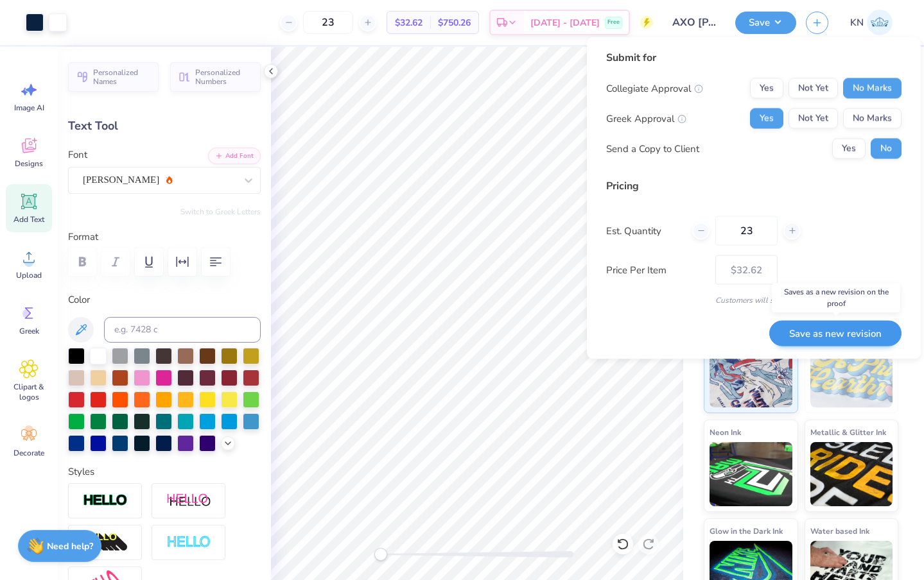  Describe the element at coordinates (29, 275) in the screenshot. I see `span: Upload` at that location.